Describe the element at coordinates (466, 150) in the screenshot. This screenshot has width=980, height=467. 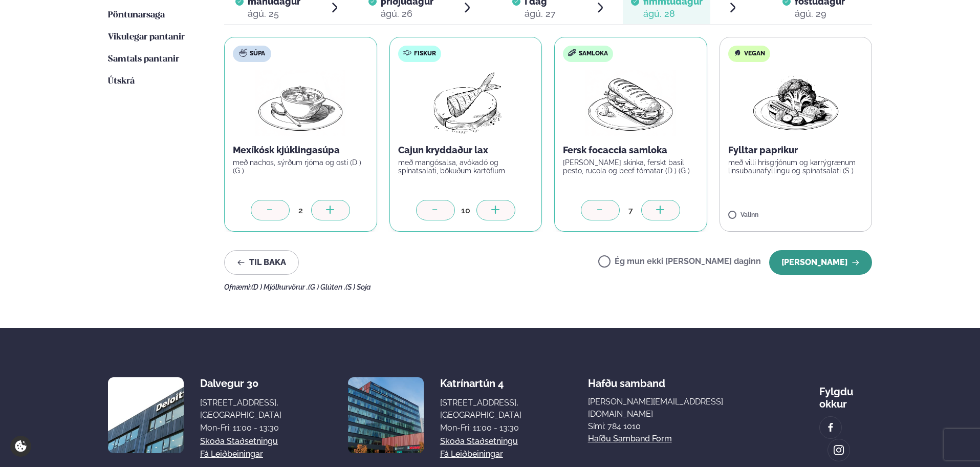
I see `p: Cajun kryddaður lax` at that location.